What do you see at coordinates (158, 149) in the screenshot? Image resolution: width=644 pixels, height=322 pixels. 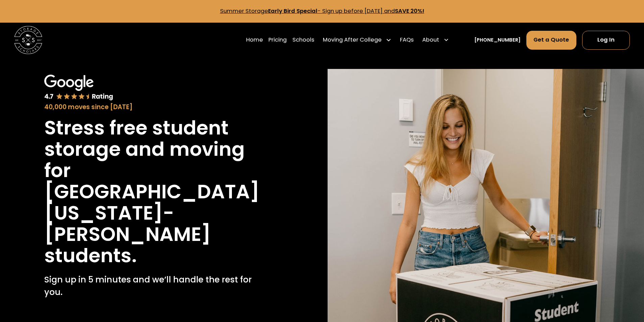 I see `h1: Stress free student storage and moving for` at bounding box center [158, 149].